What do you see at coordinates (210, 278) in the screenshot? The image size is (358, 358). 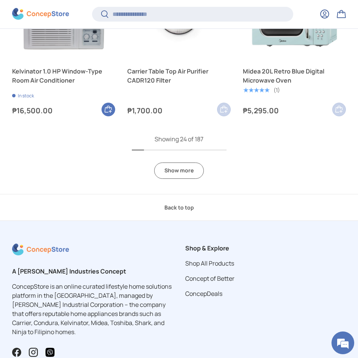 I see `a: Concept of Better` at bounding box center [210, 278].